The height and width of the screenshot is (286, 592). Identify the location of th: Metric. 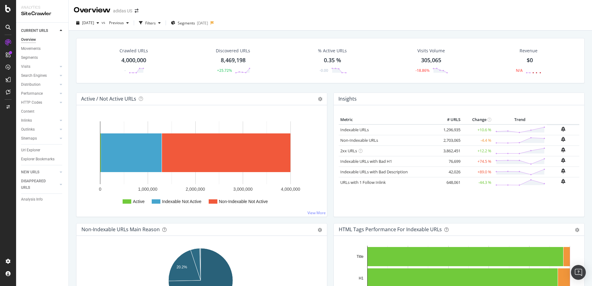
(388, 120).